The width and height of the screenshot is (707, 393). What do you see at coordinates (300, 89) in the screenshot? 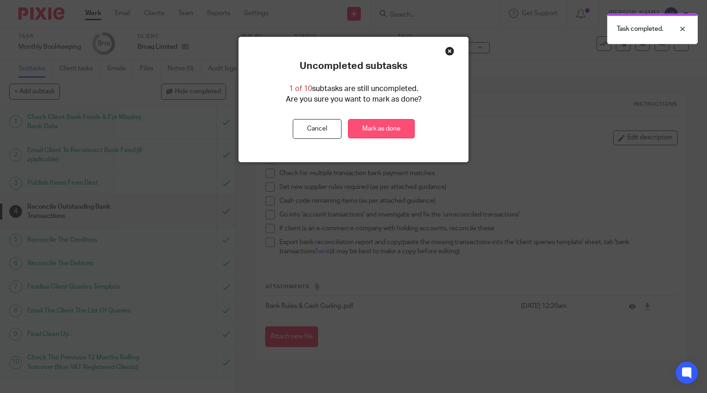
I see `span: 1 of 10` at bounding box center [300, 89].